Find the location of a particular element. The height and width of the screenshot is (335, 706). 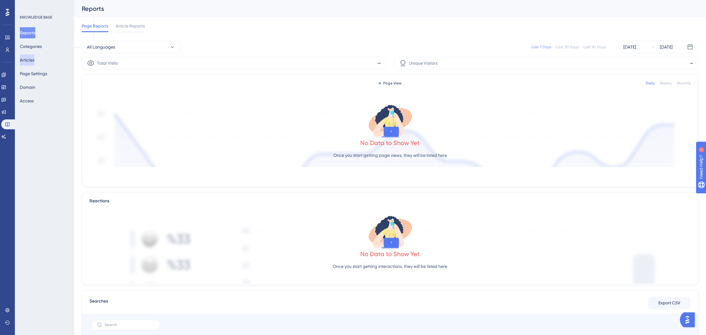

div: 1 is located at coordinates (44, 6).